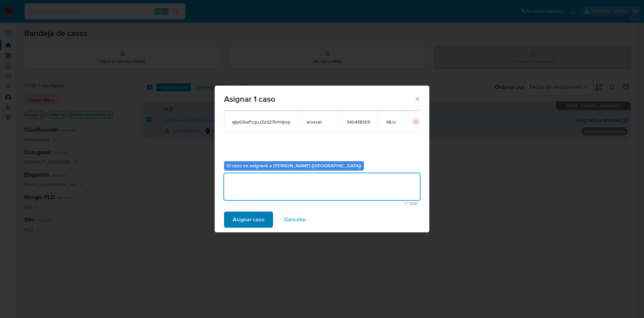  Describe the element at coordinates (318, 122) in the screenshot. I see `span: arossel` at that location.